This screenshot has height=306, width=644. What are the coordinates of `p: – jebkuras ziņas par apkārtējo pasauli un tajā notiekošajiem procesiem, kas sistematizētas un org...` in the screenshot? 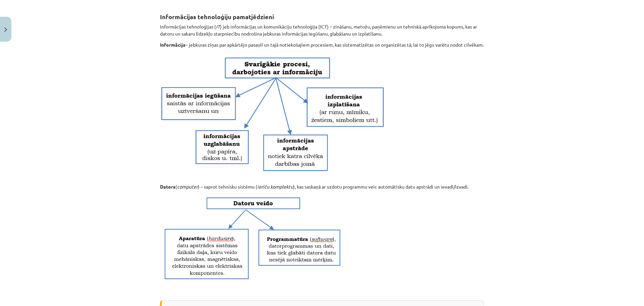 It's located at (322, 45).